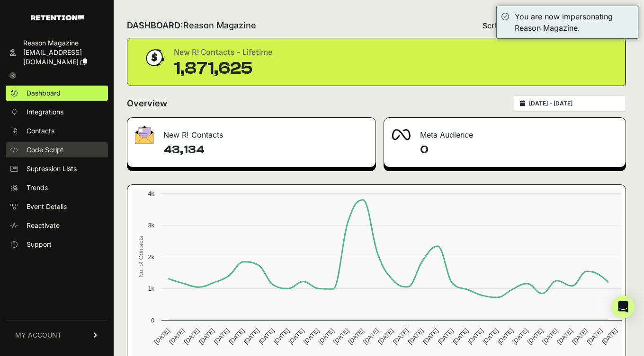 The height and width of the screenshot is (356, 644). What do you see at coordinates (251, 132) in the screenshot?
I see `div: New R! Contacts` at bounding box center [251, 132].